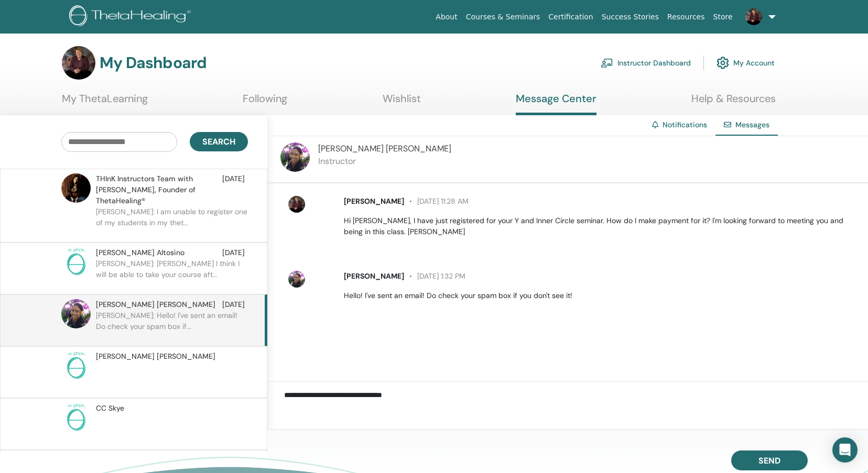 The image size is (868, 473). What do you see at coordinates (723, 63) in the screenshot?
I see `img: cog.svg` at bounding box center [723, 63].